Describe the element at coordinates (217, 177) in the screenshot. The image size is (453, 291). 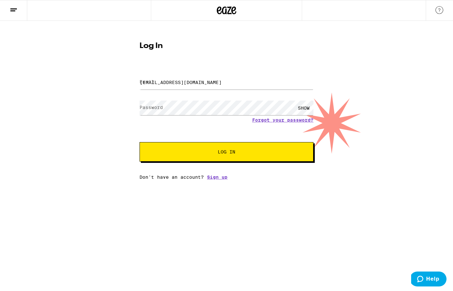
I see `a: Sign up` at that location.